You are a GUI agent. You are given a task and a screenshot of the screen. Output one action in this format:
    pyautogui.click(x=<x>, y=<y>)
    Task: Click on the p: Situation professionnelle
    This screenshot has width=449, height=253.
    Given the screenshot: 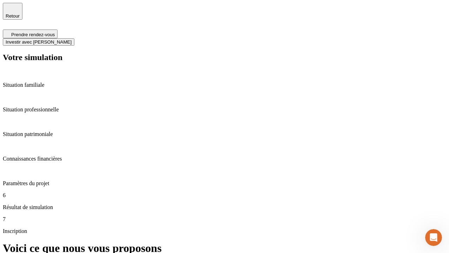 What is the action you would take?
    pyautogui.click(x=225, y=109)
    